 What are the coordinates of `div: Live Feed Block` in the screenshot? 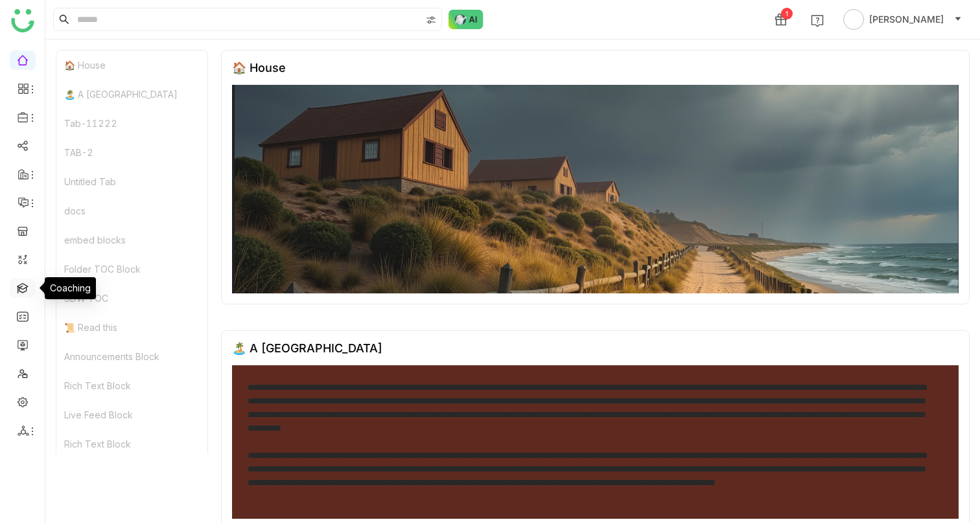 It's located at (131, 415).